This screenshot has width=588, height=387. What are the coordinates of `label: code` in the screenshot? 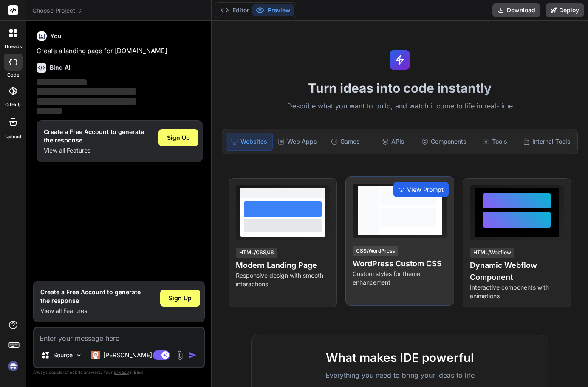 It's located at (13, 75).